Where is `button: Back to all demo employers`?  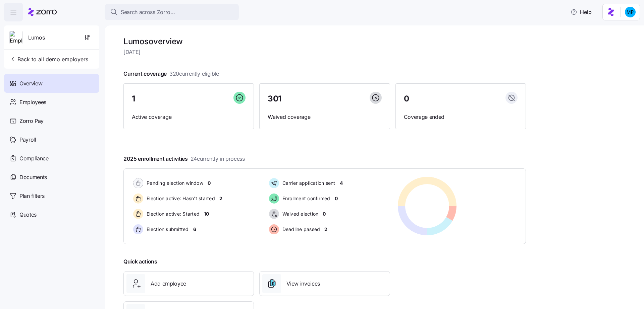 button: Back to all demo employers is located at coordinates (49, 59).